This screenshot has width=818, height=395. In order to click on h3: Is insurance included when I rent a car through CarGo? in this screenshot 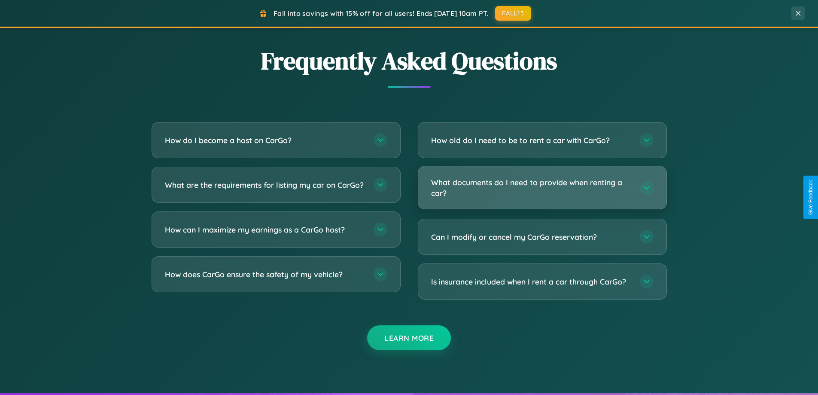, I will do `click(531, 281)`.